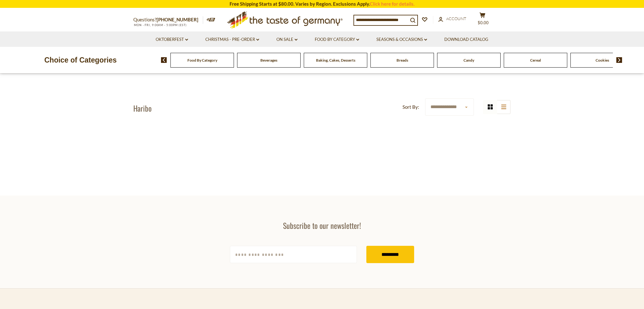  Describe the element at coordinates (171, 40) in the screenshot. I see `a: Oktoberfest` at that location.